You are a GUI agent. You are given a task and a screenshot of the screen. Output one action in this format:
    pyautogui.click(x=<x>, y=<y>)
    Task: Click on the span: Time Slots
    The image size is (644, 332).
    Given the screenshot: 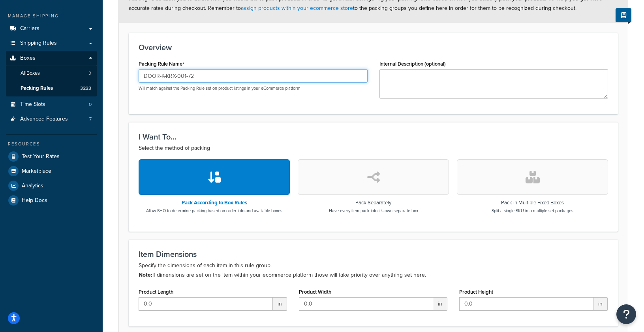 What is the action you would take?
    pyautogui.click(x=33, y=105)
    